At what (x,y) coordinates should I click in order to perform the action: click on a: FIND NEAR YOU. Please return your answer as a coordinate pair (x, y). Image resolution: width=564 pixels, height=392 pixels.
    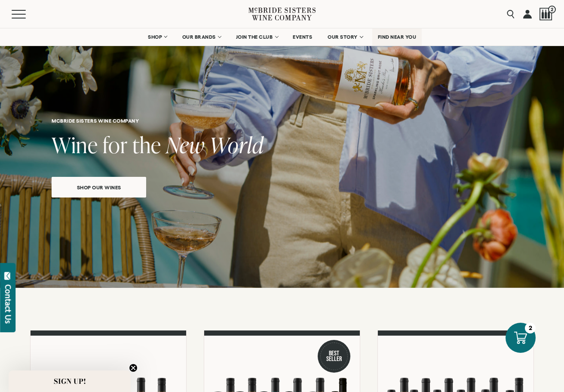
    Looking at the image, I should click on (397, 37).